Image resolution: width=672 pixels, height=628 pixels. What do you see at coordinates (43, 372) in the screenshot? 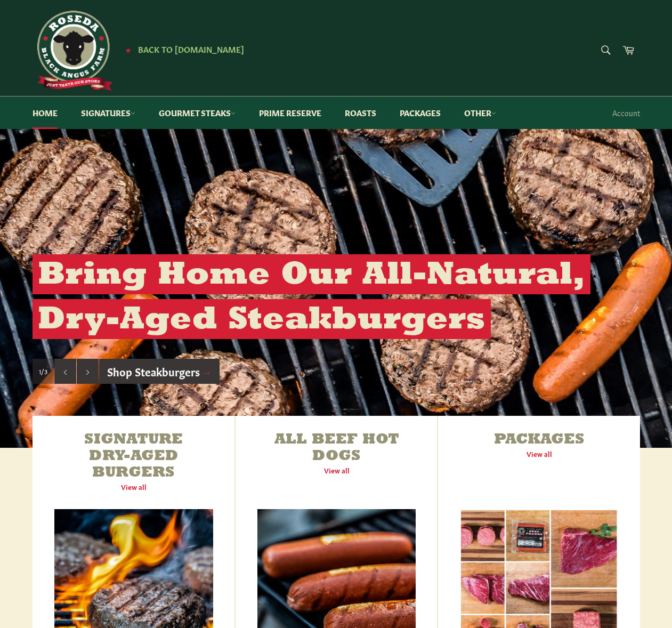
I see `div: Slide 1, current` at bounding box center [43, 372].